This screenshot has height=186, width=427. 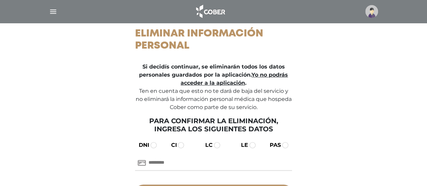 What do you see at coordinates (170, 145) in the screenshot?
I see `label: CI` at bounding box center [170, 145].